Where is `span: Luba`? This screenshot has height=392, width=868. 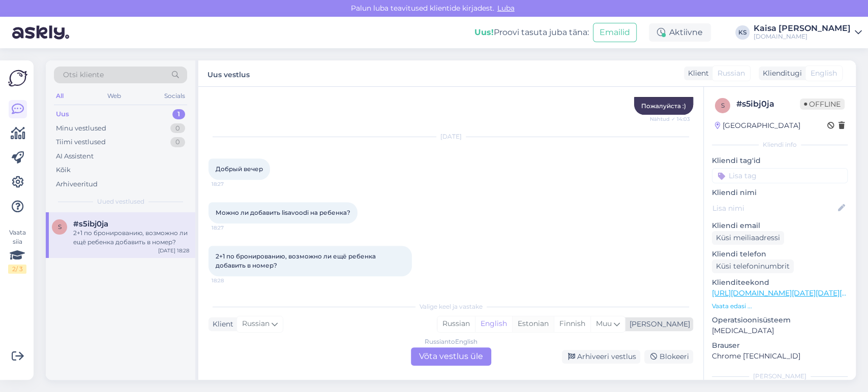 span: Luba is located at coordinates (506, 8).